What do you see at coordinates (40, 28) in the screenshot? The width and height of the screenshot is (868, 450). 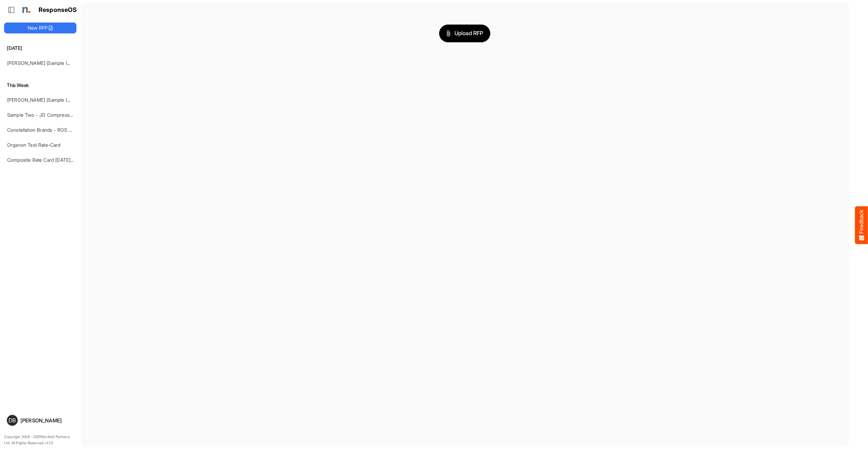 I see `button: New RFP` at bounding box center [40, 28].